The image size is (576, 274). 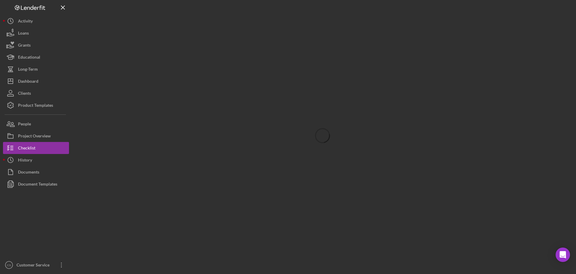 What do you see at coordinates (34, 136) in the screenshot?
I see `div: Project Overview` at bounding box center [34, 136].